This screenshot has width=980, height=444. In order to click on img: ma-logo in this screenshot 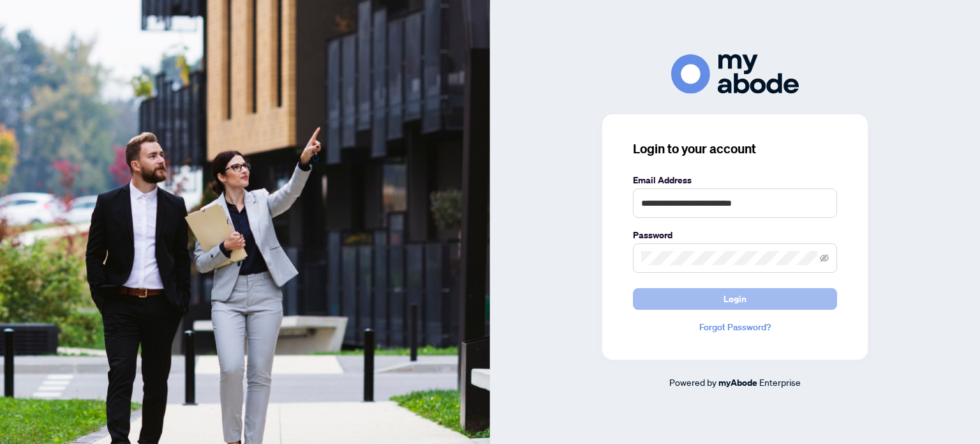, I will do `click(735, 74)`.